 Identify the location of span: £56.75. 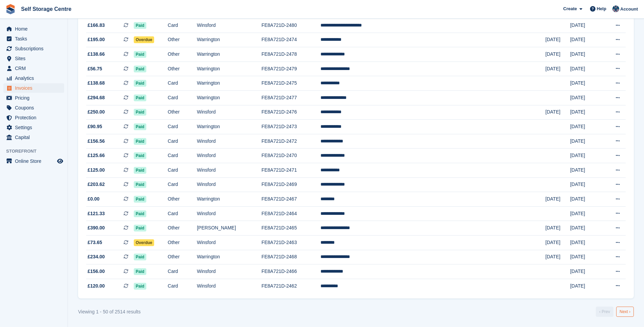
(94, 69).